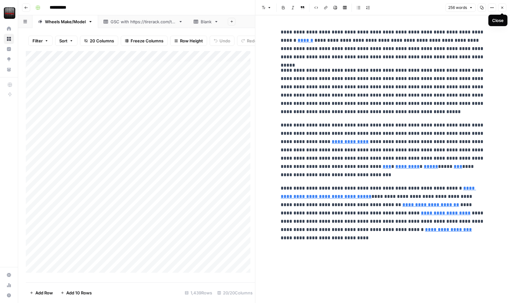 This screenshot has width=510, height=303. I want to click on a: Home, so click(9, 29).